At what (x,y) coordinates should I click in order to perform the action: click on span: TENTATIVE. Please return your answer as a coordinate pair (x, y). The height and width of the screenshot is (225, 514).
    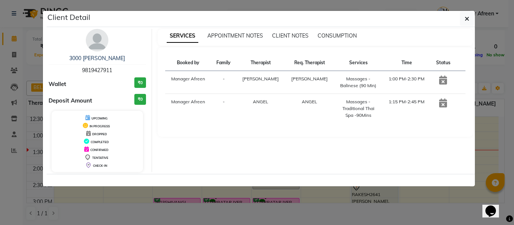
    Looking at the image, I should click on (100, 158).